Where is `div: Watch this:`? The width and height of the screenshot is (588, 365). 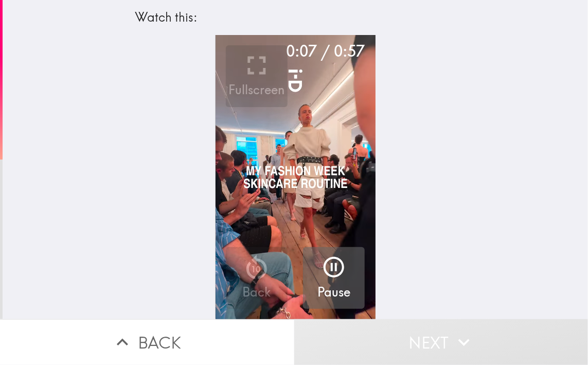
div: Watch this: is located at coordinates (295, 18).